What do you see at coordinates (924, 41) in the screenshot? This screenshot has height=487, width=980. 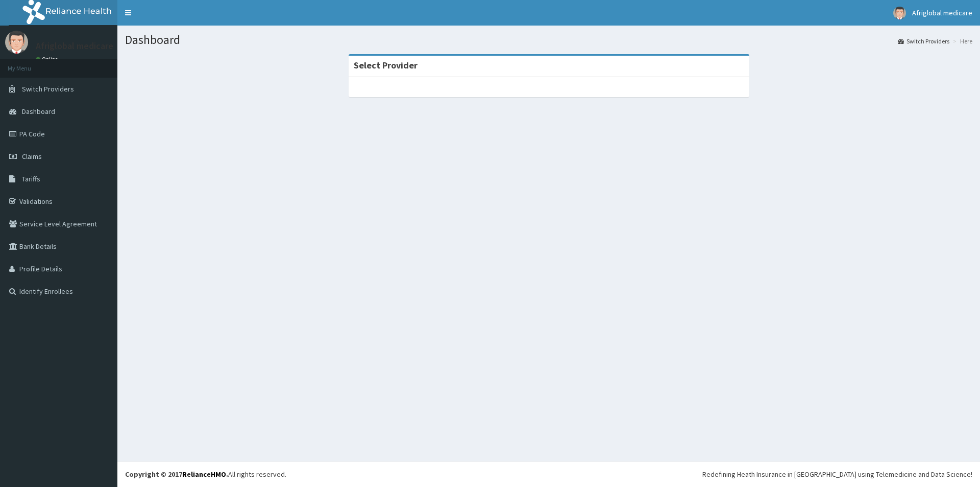 I see `a: Switch Providers` at bounding box center [924, 41].